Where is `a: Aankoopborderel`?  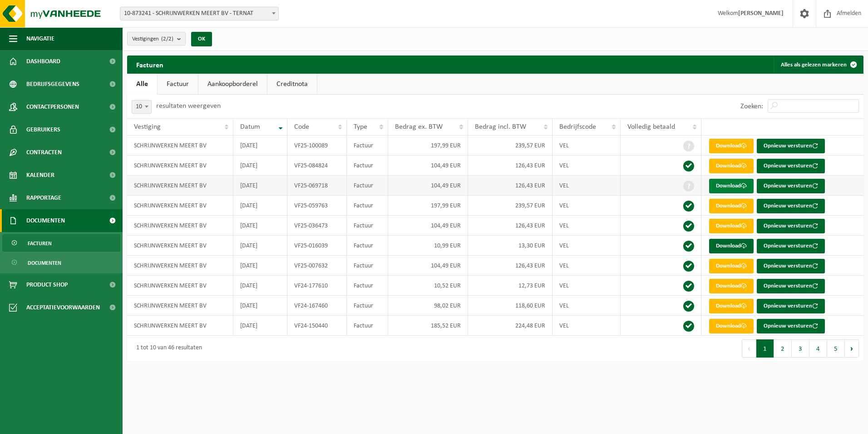
a: Aankoopborderel is located at coordinates (232, 84).